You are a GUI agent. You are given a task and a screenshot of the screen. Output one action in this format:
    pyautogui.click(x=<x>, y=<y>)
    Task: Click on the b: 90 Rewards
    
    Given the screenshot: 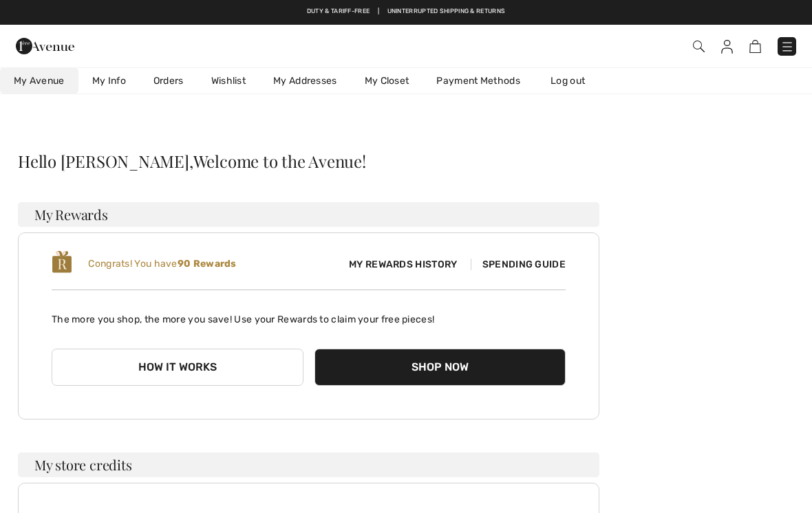 What is the action you would take?
    pyautogui.click(x=207, y=264)
    